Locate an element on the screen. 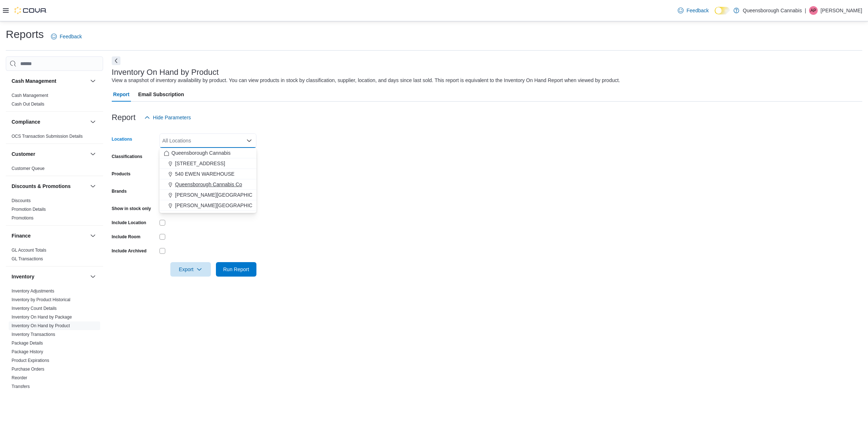 The width and height of the screenshot is (868, 427). a: Product Expirations is located at coordinates (30, 361).